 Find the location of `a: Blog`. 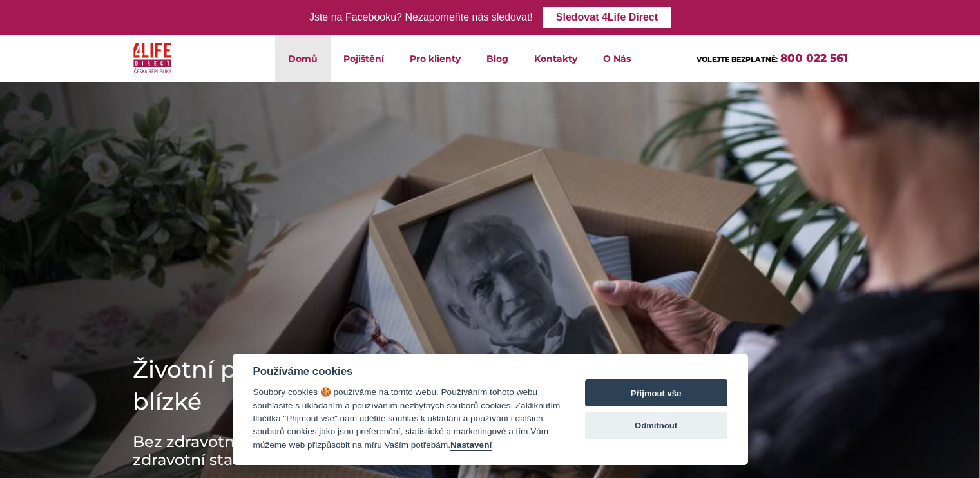

a: Blog is located at coordinates (497, 58).